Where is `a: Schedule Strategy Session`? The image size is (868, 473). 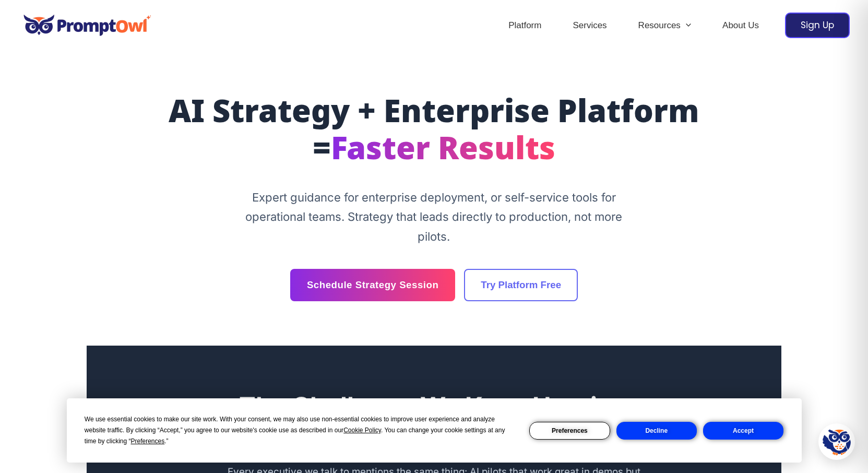
a: Schedule Strategy Session is located at coordinates (373, 285).